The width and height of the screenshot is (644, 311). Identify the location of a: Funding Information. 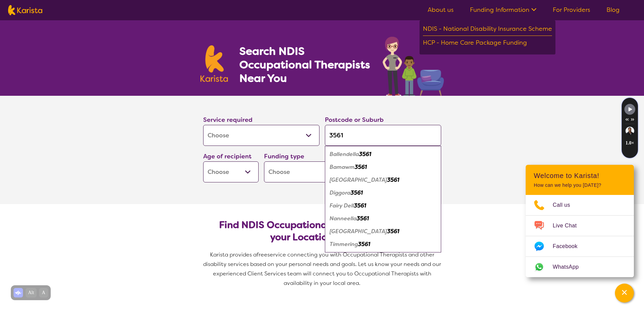
(503, 9).